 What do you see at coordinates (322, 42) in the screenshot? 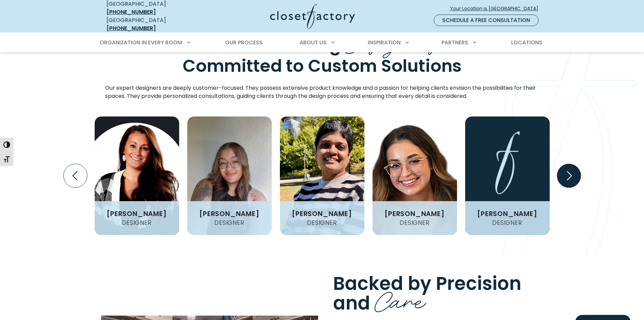
I see `nav: Primary Menu` at bounding box center [322, 42].